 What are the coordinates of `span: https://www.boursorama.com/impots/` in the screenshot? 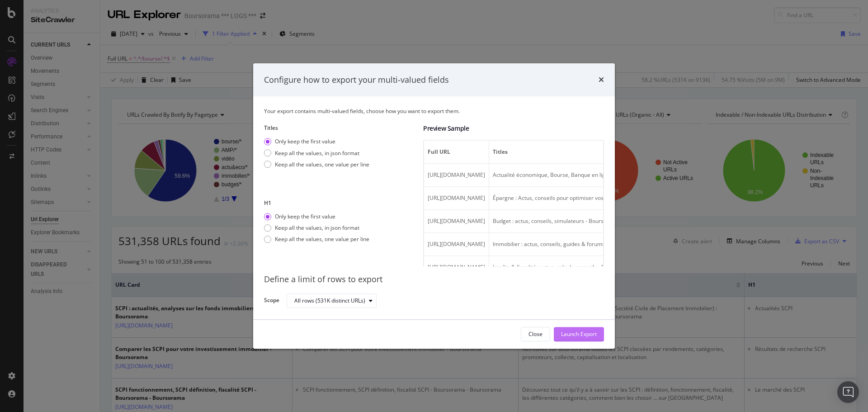 It's located at (456, 267).